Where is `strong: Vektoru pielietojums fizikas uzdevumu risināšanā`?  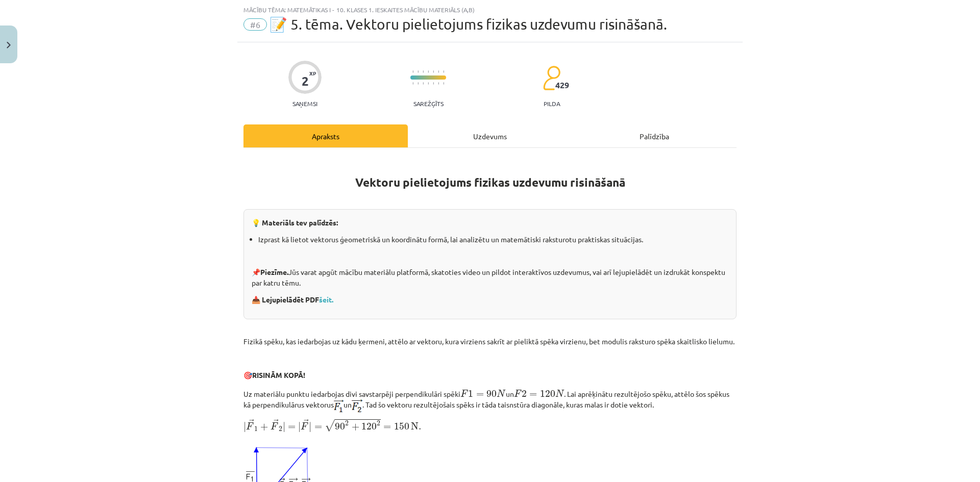 strong: Vektoru pielietojums fizikas uzdevumu risināšanā is located at coordinates (490, 182).